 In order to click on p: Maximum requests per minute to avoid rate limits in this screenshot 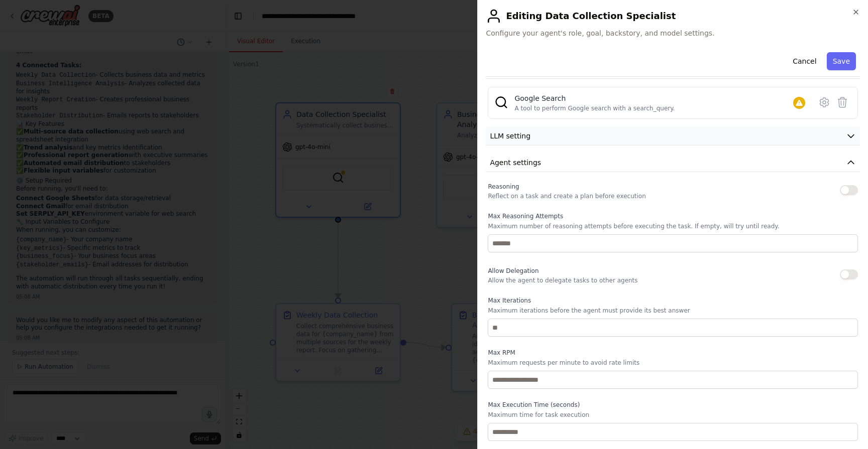, I will do `click(672, 363)`.